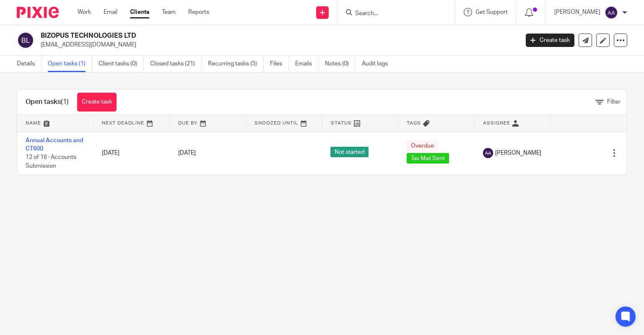 This screenshot has width=644, height=335. Describe the element at coordinates (307, 64) in the screenshot. I see `a: Emails` at that location.